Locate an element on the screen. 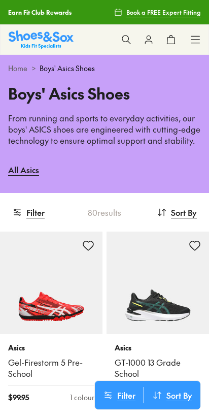 Image resolution: width=209 pixels, height=418 pixels. a: Shoes & Sox is located at coordinates (41, 39).